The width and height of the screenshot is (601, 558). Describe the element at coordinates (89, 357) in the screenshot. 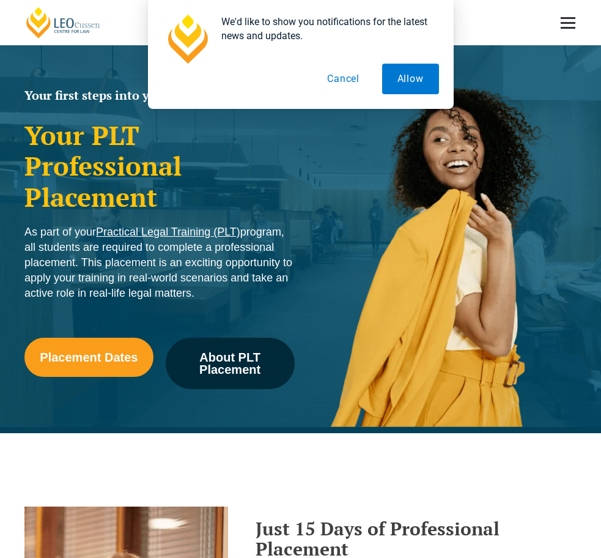

I see `span: Placement Dates` at that location.